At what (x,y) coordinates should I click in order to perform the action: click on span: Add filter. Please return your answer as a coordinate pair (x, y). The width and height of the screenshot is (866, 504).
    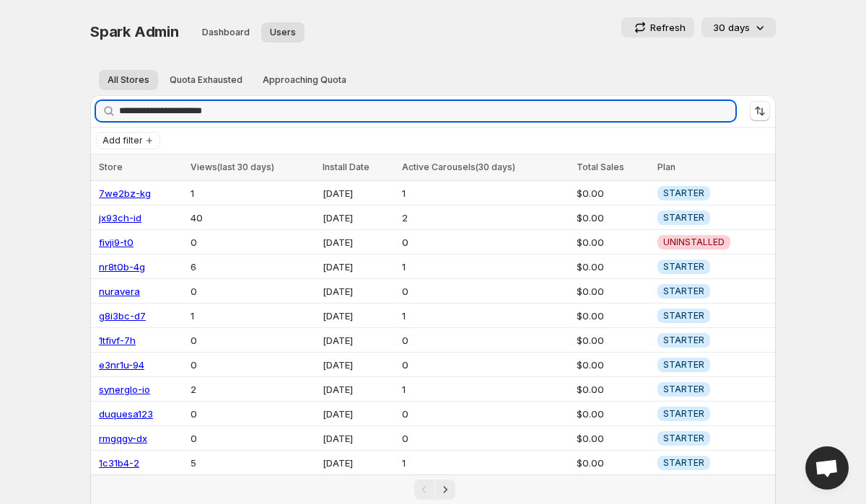
    Looking at the image, I should click on (123, 141).